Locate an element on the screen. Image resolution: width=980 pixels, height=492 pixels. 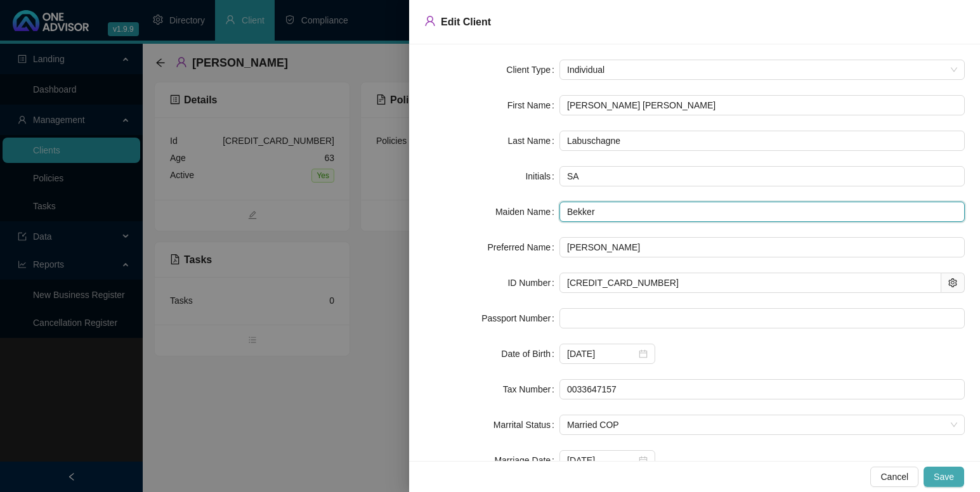
label: Marrital Status is located at coordinates (527, 425).